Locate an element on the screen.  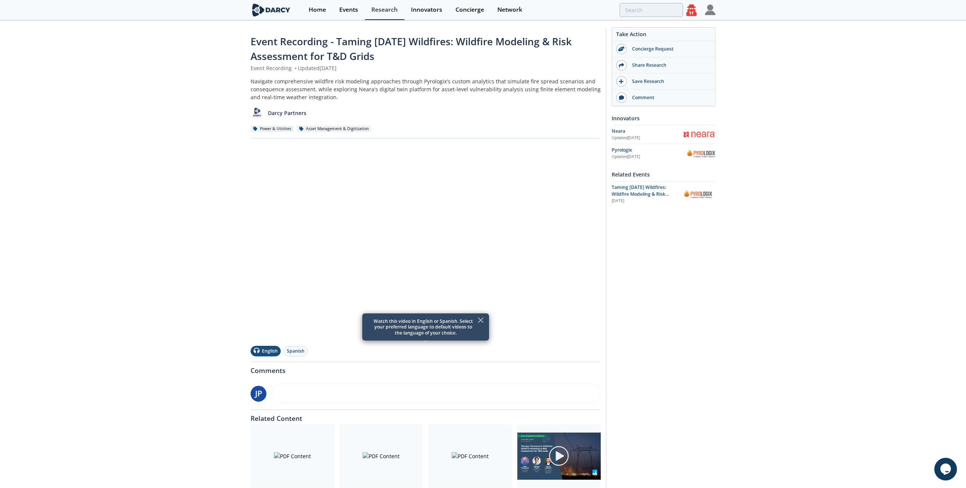
div: Comment is located at coordinates (669, 98).